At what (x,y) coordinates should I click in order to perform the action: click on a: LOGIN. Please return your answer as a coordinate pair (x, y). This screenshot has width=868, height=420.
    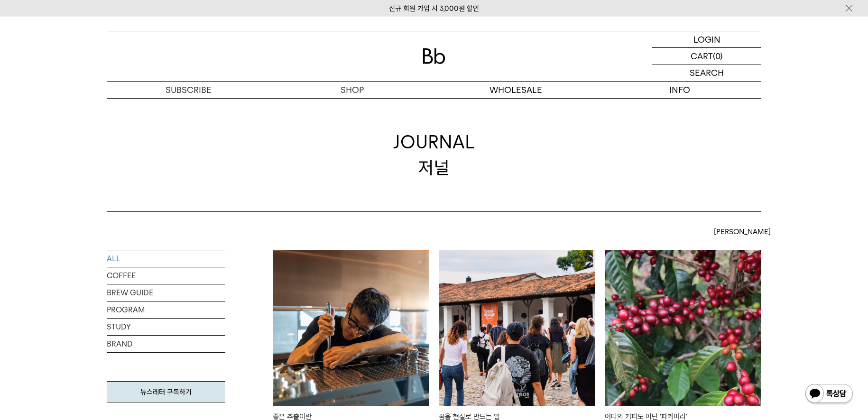
    Looking at the image, I should click on (707, 40).